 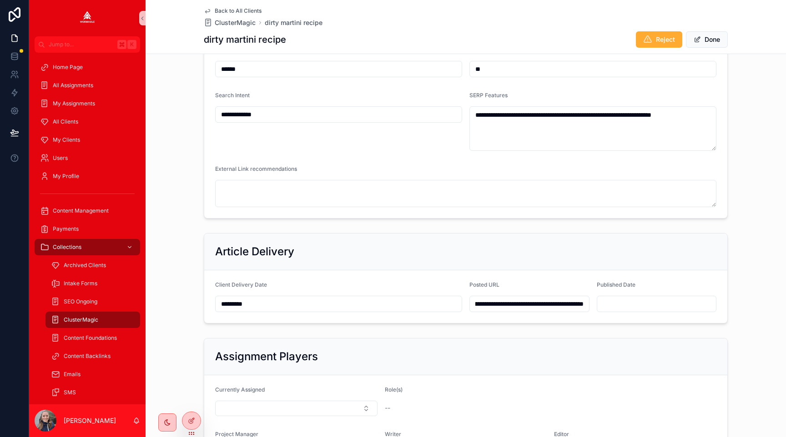 I want to click on a: Content Foundations, so click(x=93, y=338).